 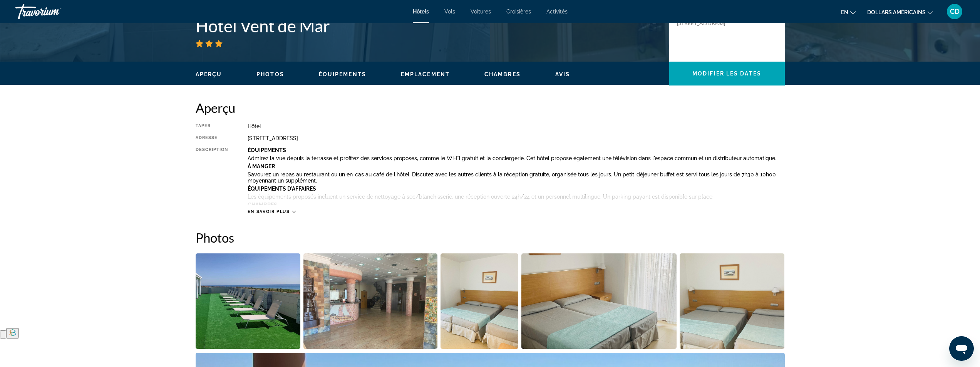 What do you see at coordinates (726, 74) in the screenshot?
I see `font: Modifier les dates` at bounding box center [726, 74].